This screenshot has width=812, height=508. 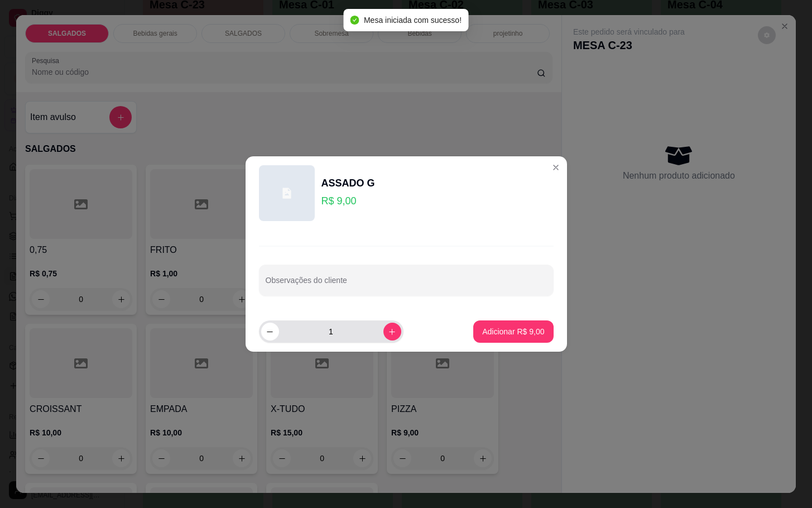 What do you see at coordinates (348, 201) in the screenshot?
I see `p: R$ 9,00` at bounding box center [348, 201].